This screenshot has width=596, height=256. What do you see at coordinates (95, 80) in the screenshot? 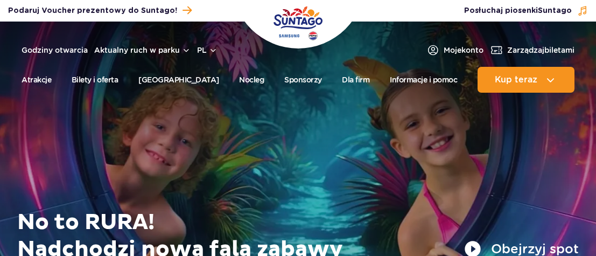
I see `a: Bilety i oferta` at bounding box center [95, 80].